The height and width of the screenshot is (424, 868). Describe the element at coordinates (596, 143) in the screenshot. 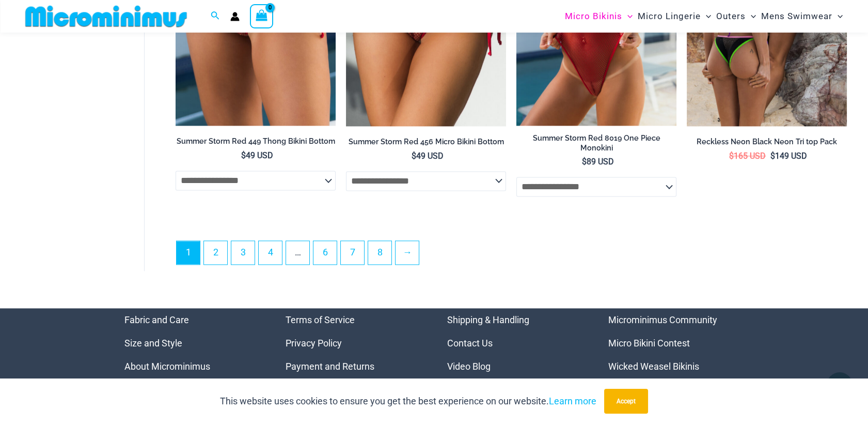

I see `h2: Summer Storm Red 8019 One Piece Monokini` at that location.